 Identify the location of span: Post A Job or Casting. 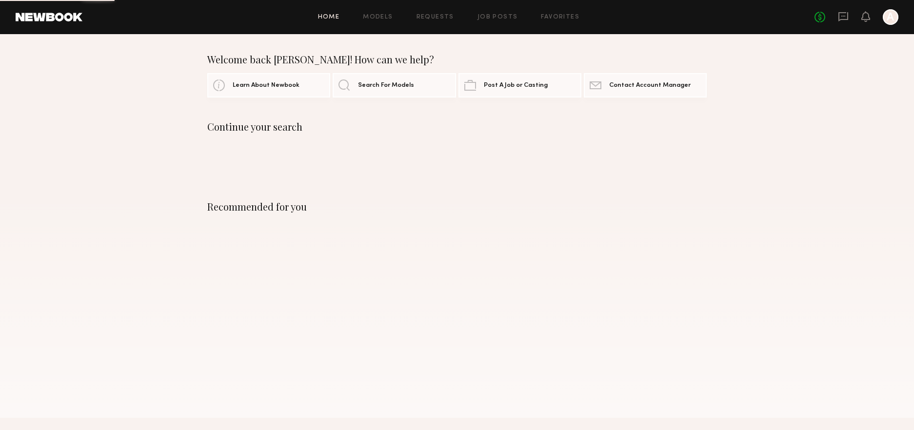
(516, 85).